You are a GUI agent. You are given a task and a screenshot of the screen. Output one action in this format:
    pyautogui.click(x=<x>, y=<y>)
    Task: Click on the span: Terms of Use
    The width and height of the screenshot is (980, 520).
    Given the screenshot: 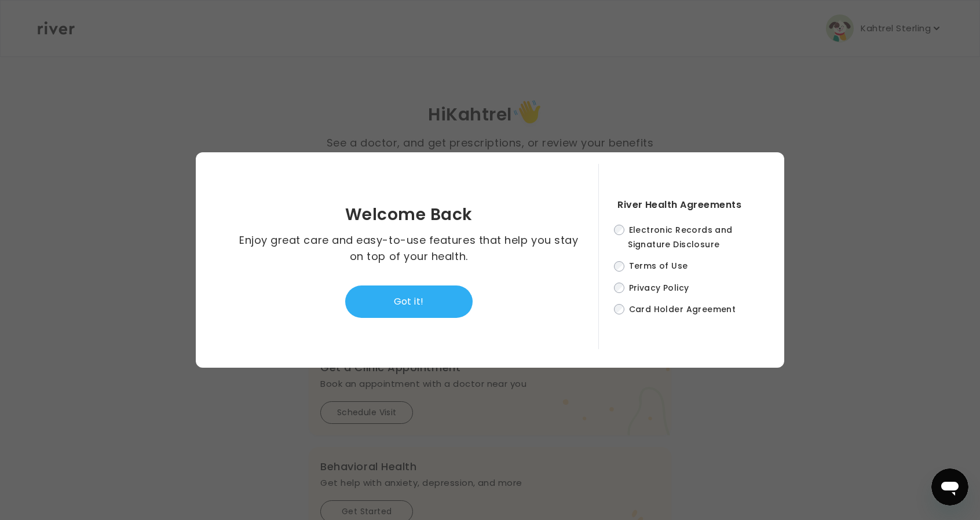 What is the action you would take?
    pyautogui.click(x=659, y=266)
    